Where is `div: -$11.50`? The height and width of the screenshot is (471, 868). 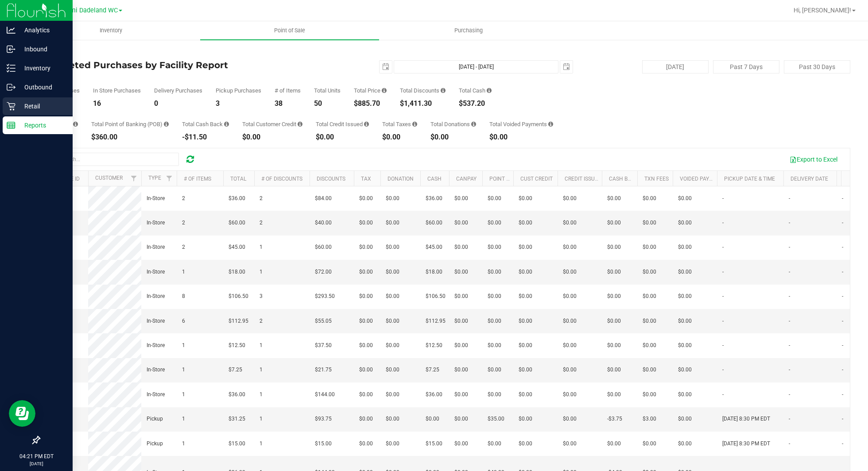 div: -$11.50 is located at coordinates (206, 137).